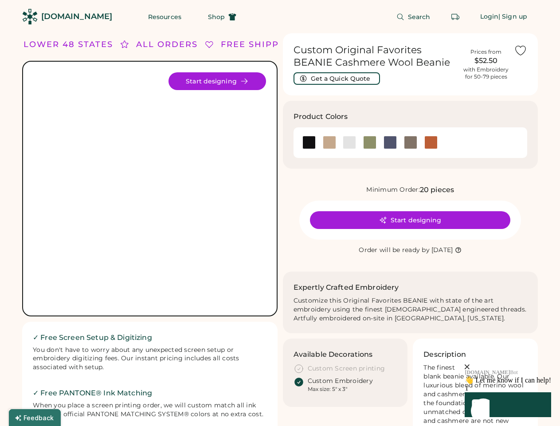  Describe the element at coordinates (217, 17) in the screenshot. I see `span: Shop` at that location.